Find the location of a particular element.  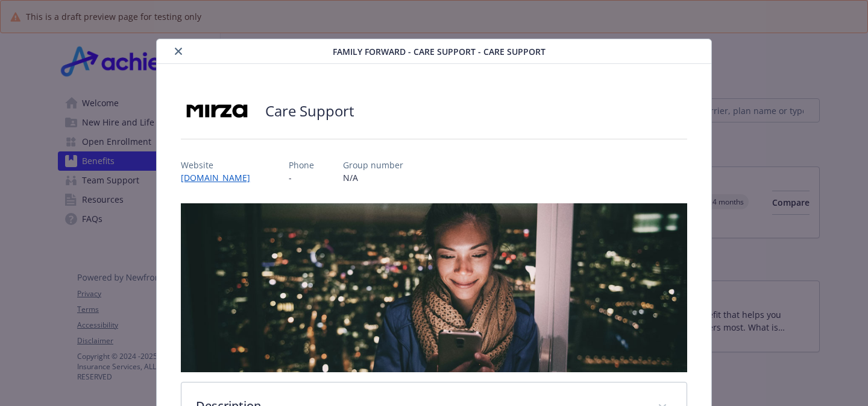

p: Website is located at coordinates (220, 165).